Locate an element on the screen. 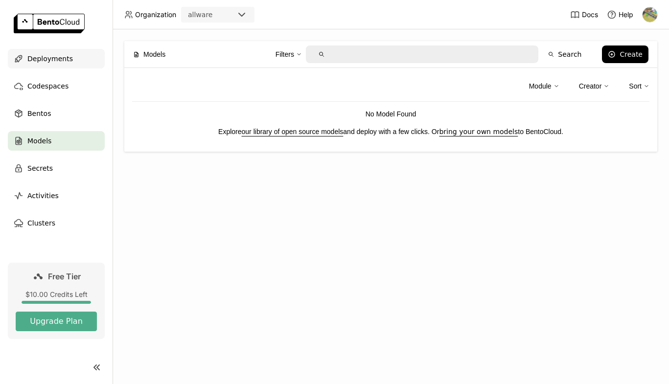  span: Bentos is located at coordinates (39, 114).